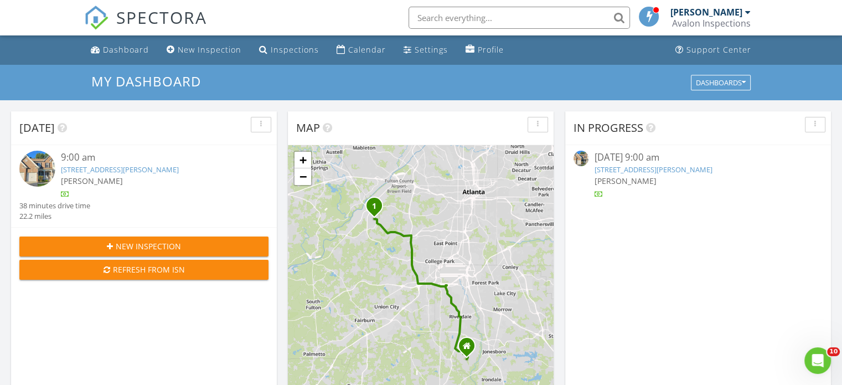 This screenshot has height=385, width=842. What do you see at coordinates (485, 50) in the screenshot?
I see `a: Profile` at bounding box center [485, 50].